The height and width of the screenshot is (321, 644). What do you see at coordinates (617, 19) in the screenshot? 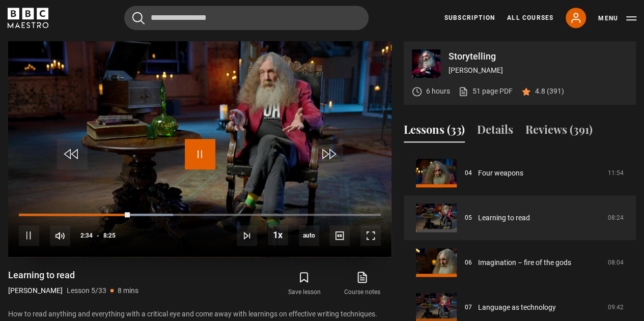
I see `button: Toggle navigation` at bounding box center [617, 19].